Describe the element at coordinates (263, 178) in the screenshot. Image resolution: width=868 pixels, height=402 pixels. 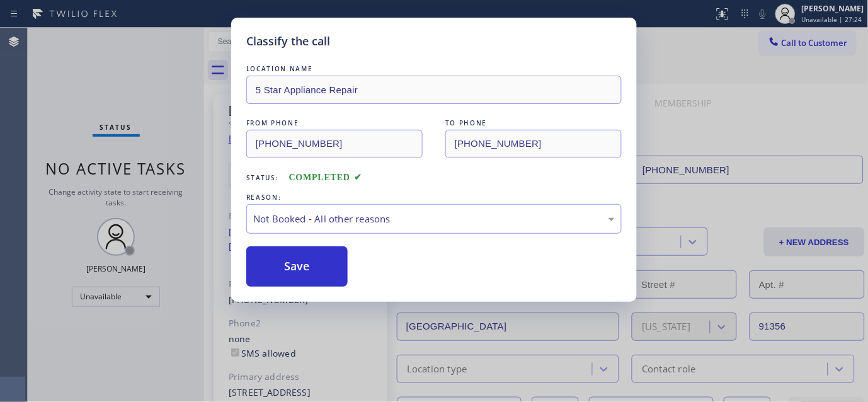
I see `span: Status:` at that location.